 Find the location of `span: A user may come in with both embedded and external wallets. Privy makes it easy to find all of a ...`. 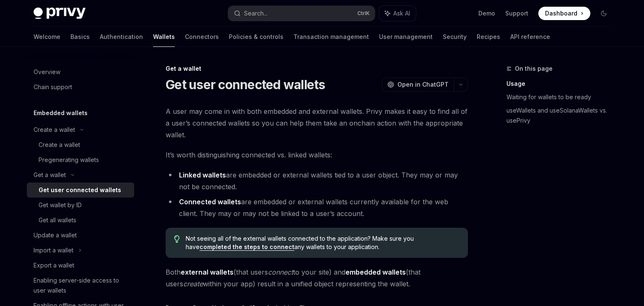

span: A user may come in with both embedded and external wallets. Privy makes it easy to find all of a ... is located at coordinates (317, 123).